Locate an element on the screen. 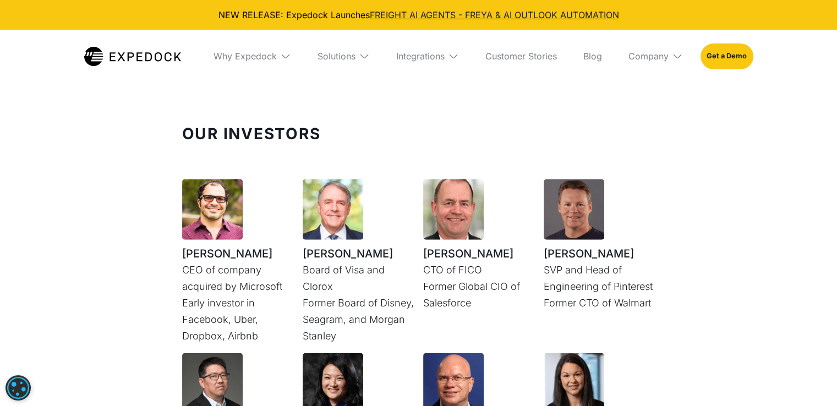 The width and height of the screenshot is (837, 406). div: NEW RELEASE: Expedock Launches is located at coordinates (418, 15).